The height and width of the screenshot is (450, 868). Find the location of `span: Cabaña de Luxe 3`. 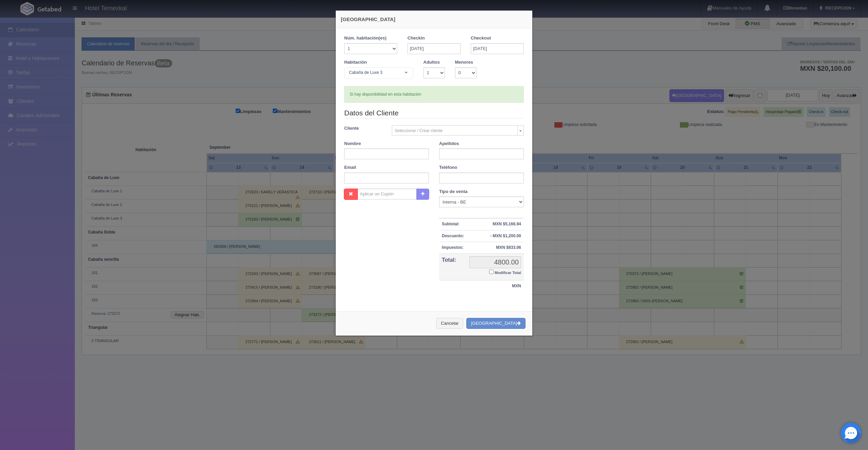

span: Cabaña de Luxe 3 is located at coordinates (373, 73).